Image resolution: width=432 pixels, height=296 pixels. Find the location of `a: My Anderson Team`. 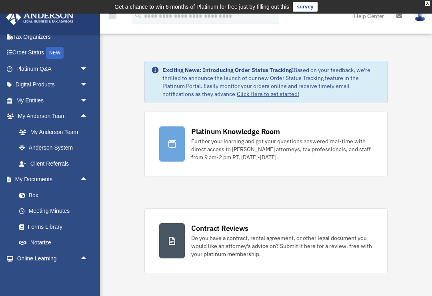

a: My Anderson Team is located at coordinates (56, 132).